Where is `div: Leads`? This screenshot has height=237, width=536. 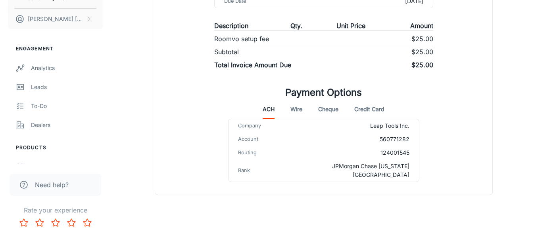 div: Leads is located at coordinates (67, 87).